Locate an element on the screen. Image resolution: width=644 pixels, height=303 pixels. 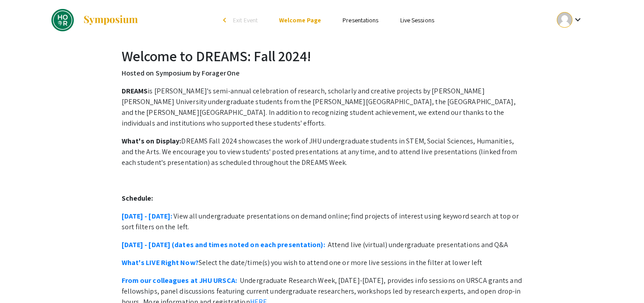
span: Exit Event is located at coordinates (245, 20).